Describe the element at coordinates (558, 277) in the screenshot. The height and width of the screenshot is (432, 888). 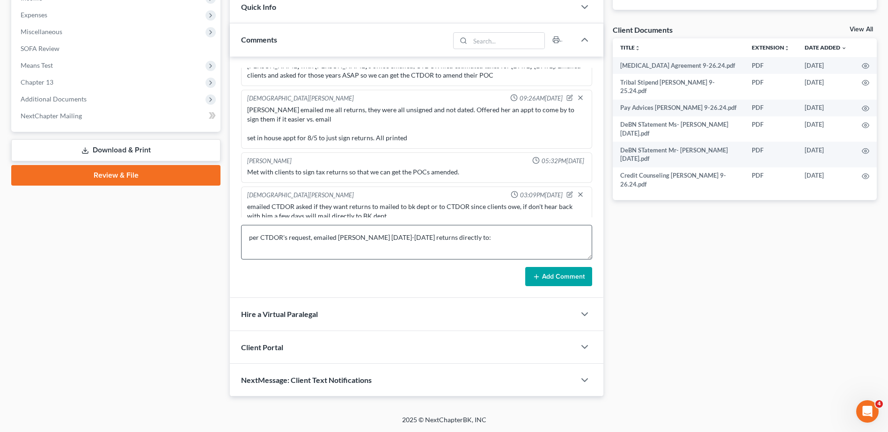
I see `button: Add Comment` at that location.